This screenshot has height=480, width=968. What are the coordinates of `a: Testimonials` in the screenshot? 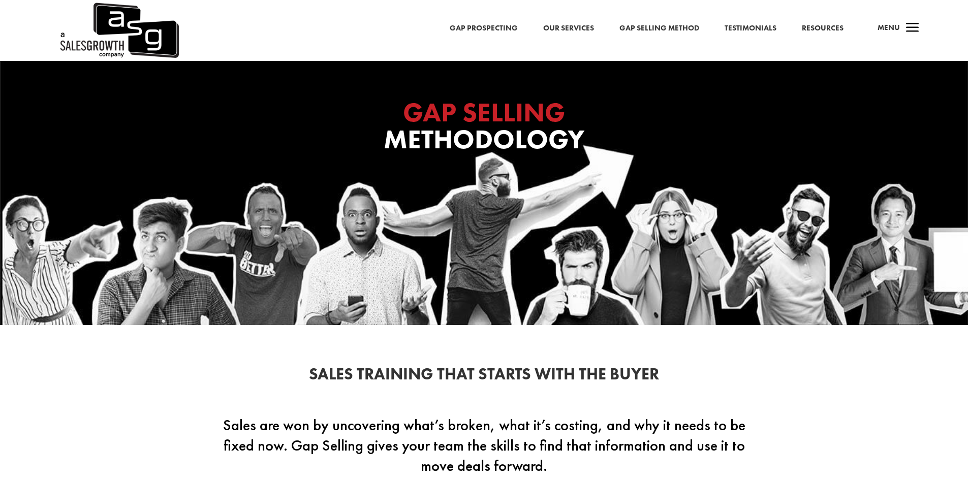 It's located at (750, 28).